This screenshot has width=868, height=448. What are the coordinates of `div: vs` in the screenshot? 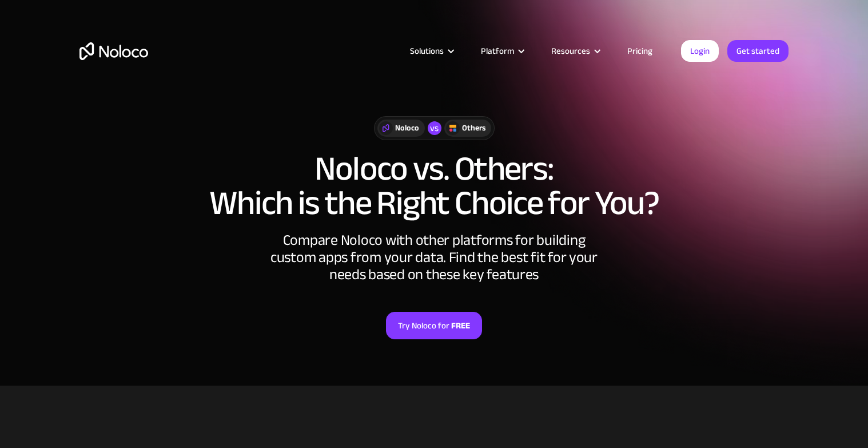 It's located at (435, 128).